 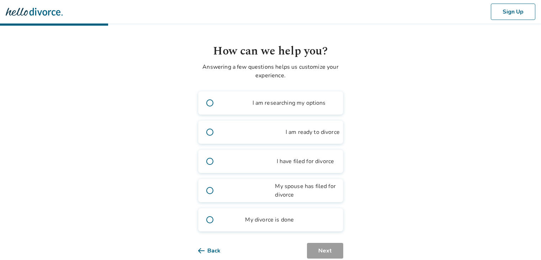 What do you see at coordinates (271, 71) in the screenshot?
I see `p: Answering a few questions helps us customize your experience.` at bounding box center [271, 71].